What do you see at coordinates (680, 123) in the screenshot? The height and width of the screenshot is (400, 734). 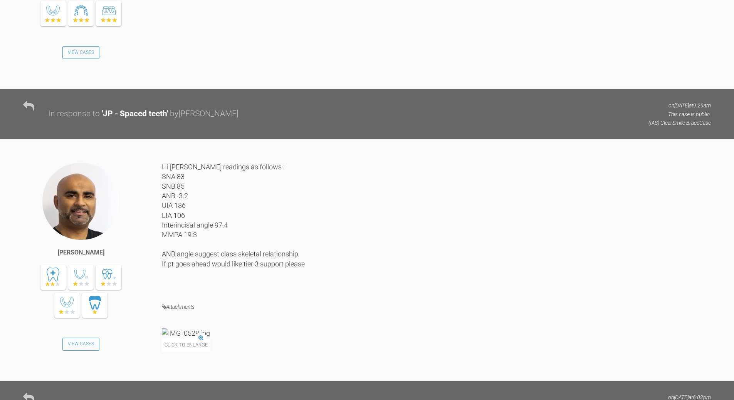 I see `p: (IAS) ClearSmile Brace Case` at bounding box center [680, 123].